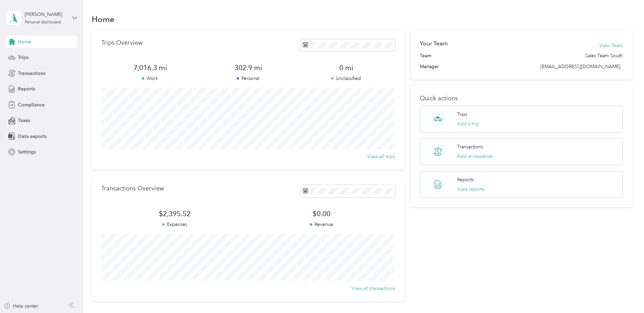  I want to click on span: Settings, so click(27, 152).